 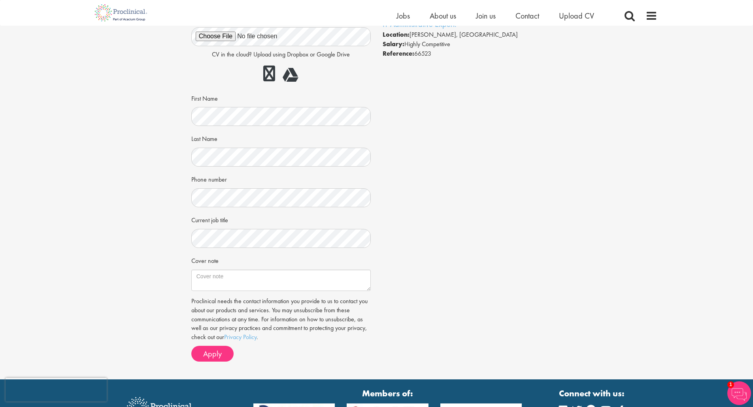 I want to click on strong: Salary:, so click(x=393, y=44).